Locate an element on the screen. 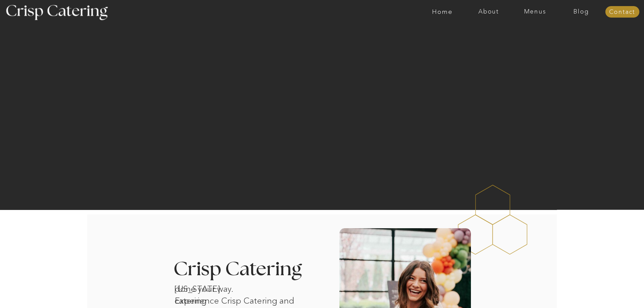 This screenshot has width=644, height=308. nav: Menus is located at coordinates (535, 12).